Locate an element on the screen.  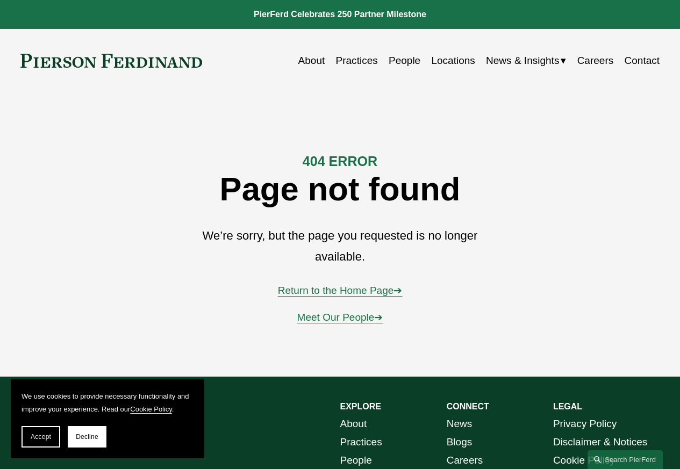
p: We use cookies to provide necessary functionality and improve your experience. Read our . is located at coordinates (108, 403).